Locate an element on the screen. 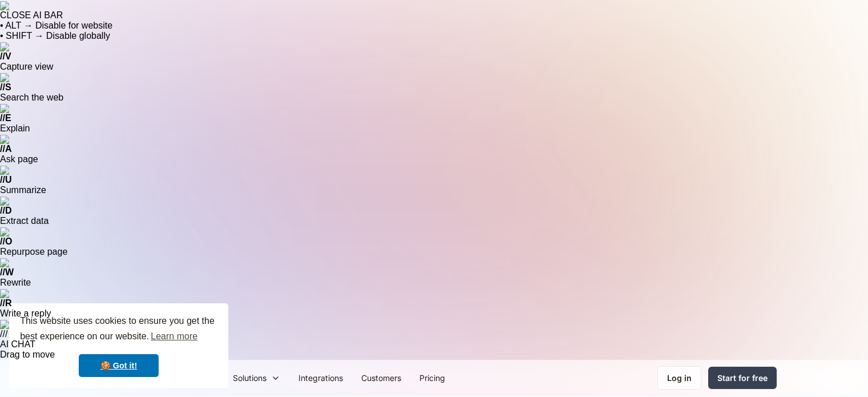  a: Log in is located at coordinates (679, 378).